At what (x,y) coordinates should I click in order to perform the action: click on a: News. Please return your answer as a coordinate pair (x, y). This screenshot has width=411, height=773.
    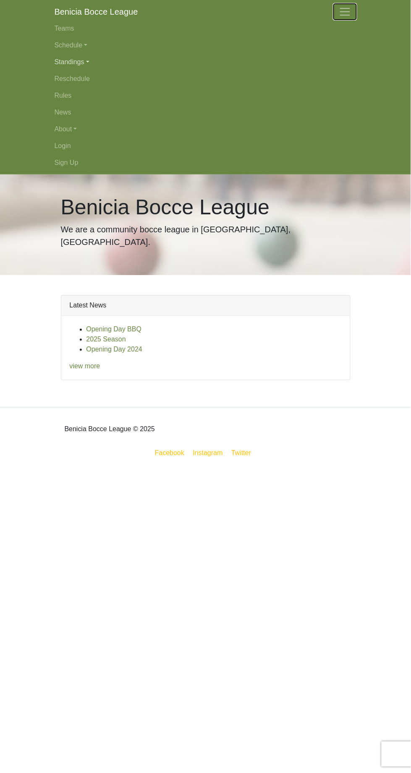
    Looking at the image, I should click on (206, 112).